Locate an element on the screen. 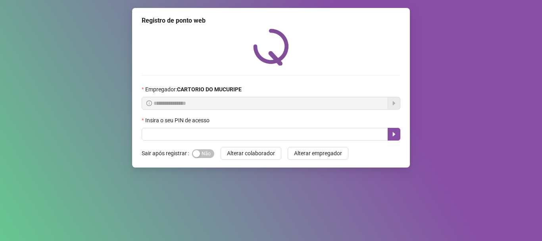  div: Registro de ponto web is located at coordinates (271, 21).